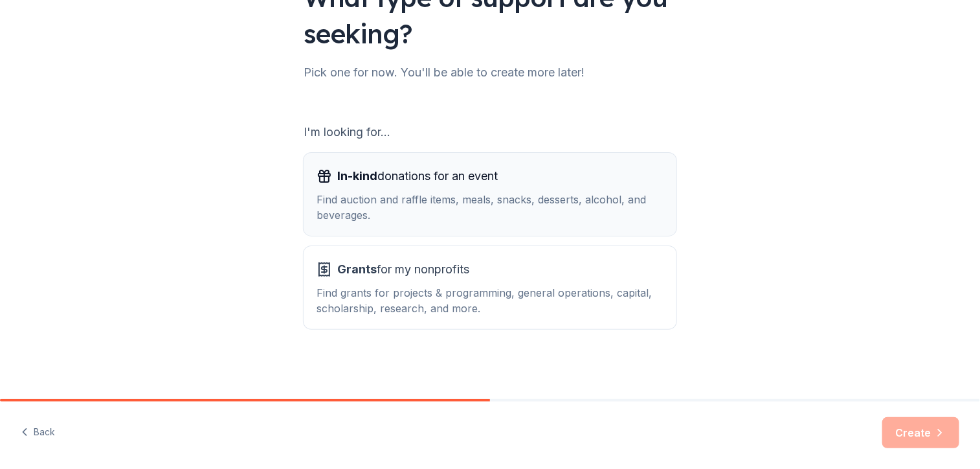 The image size is (980, 469). What do you see at coordinates (490, 301) in the screenshot?
I see `div: Find grants for projects & programming, general operations, capital, scholarship, research, and m...` at bounding box center [490, 301].